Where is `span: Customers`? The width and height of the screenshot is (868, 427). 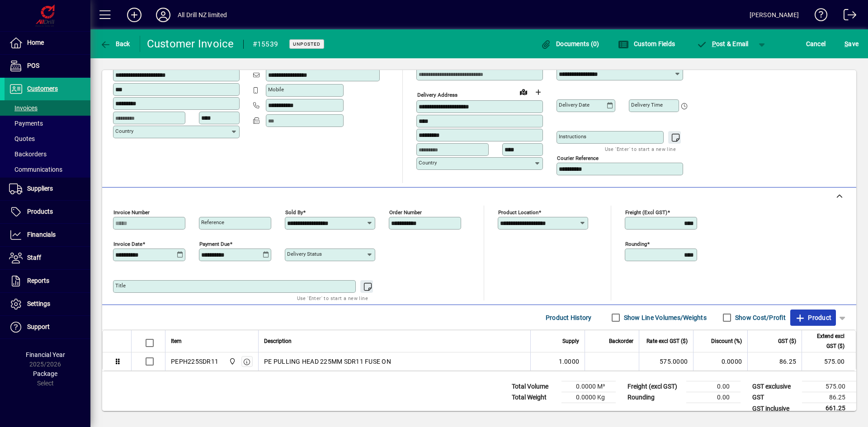 span: Customers is located at coordinates (43, 88).